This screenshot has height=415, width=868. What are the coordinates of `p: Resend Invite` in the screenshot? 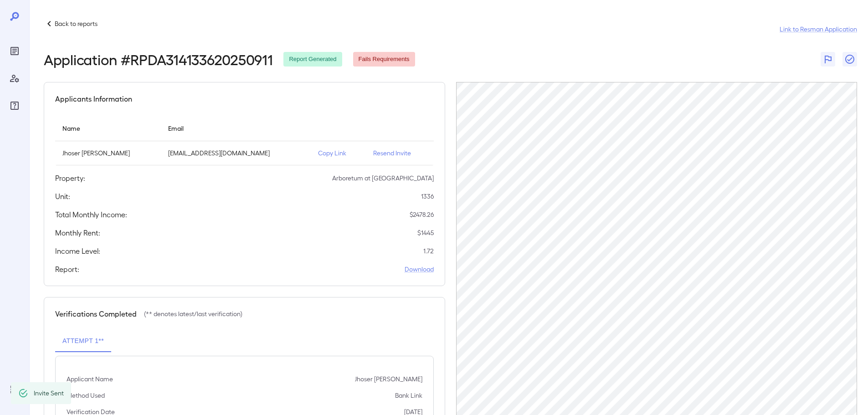 It's located at (399, 152).